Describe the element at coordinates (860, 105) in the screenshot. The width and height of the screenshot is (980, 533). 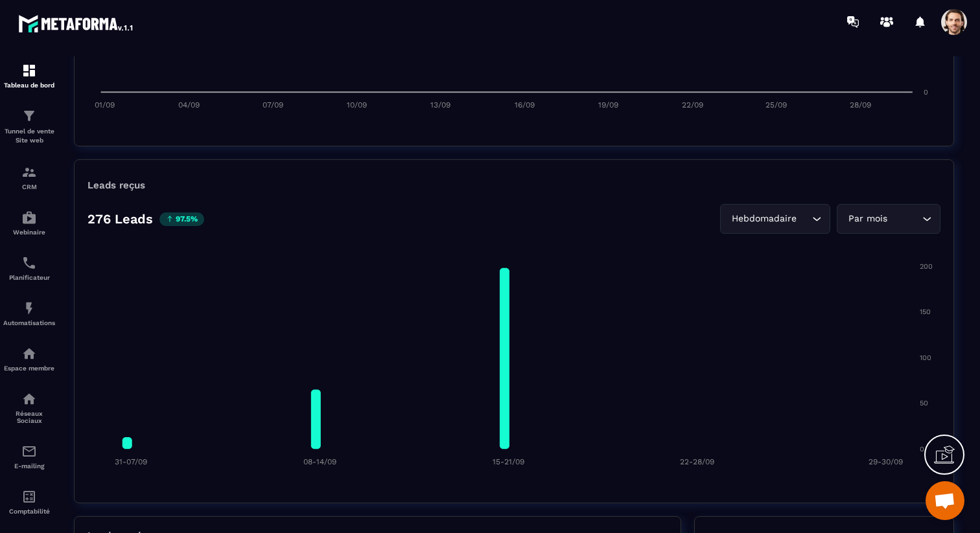
I see `tspan: 28/09` at that location.